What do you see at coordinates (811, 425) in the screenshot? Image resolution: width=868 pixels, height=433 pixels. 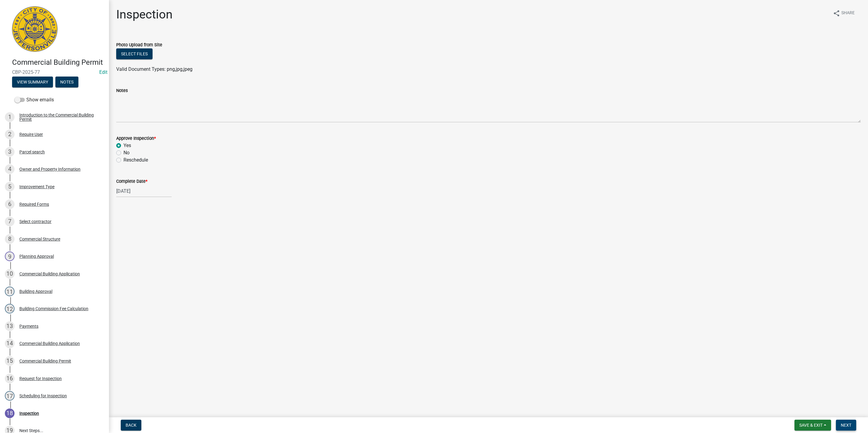 I see `span: Save & Exit` at bounding box center [811, 425].